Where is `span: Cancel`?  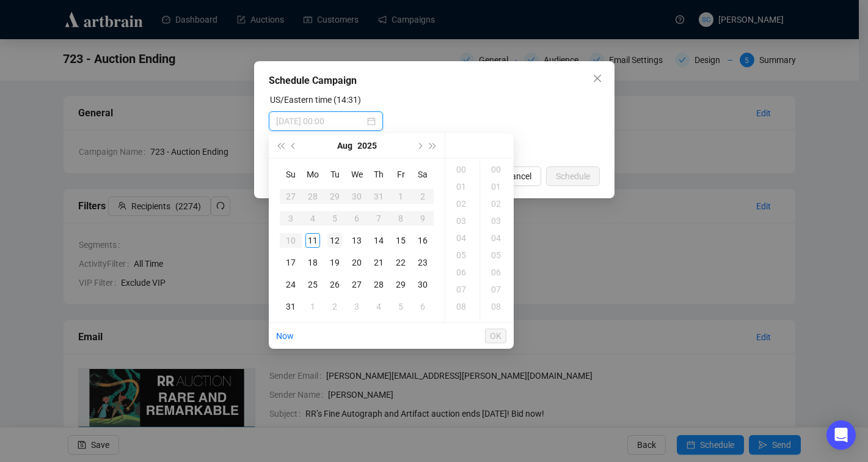
span: Cancel is located at coordinates (518, 176).